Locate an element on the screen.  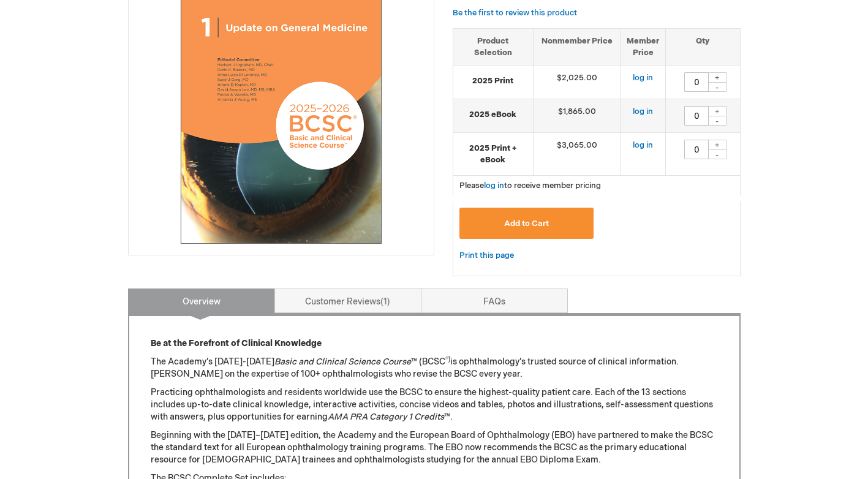
td: $1,865.00 is located at coordinates (576, 116).